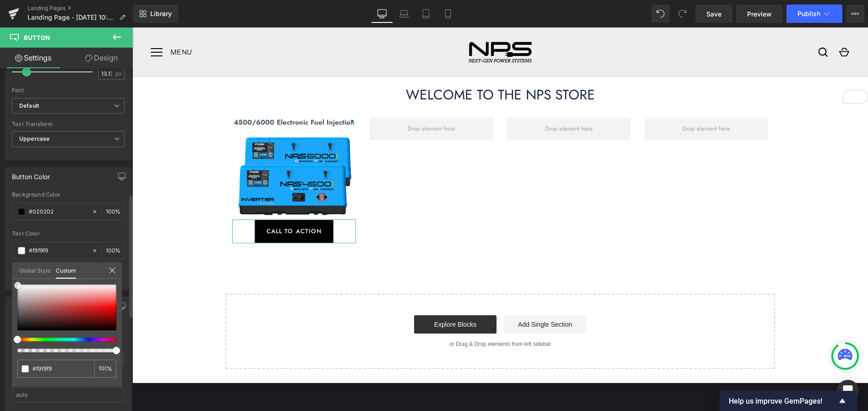 This screenshot has height=411, width=868. I want to click on a: Landing Pages, so click(80, 8).